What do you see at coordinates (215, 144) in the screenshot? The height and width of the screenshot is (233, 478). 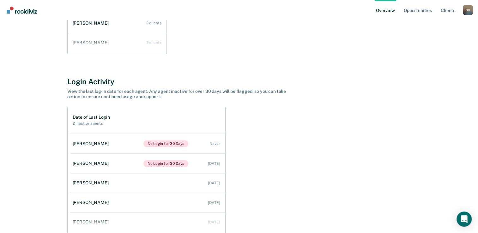 I see `div: Never` at bounding box center [215, 144].